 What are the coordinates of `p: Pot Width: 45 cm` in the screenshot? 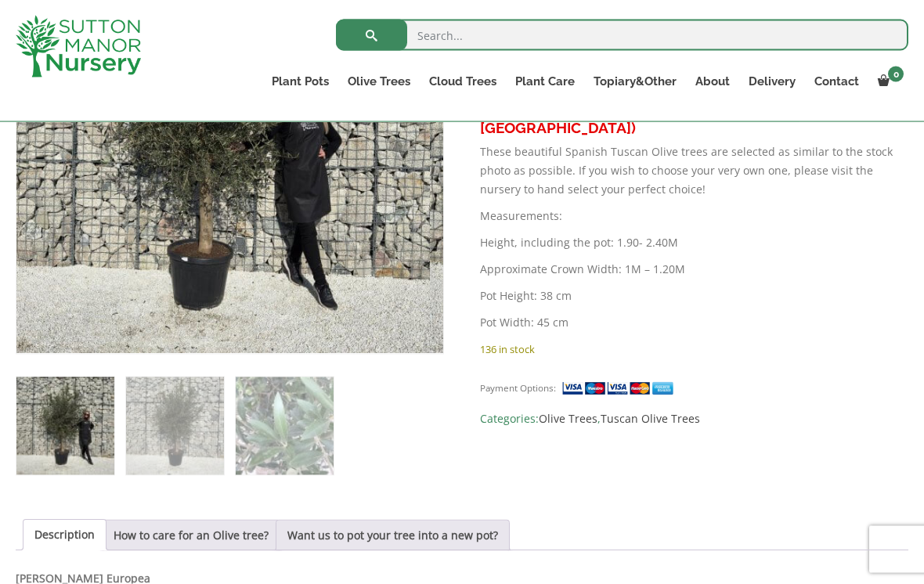 It's located at (694, 323).